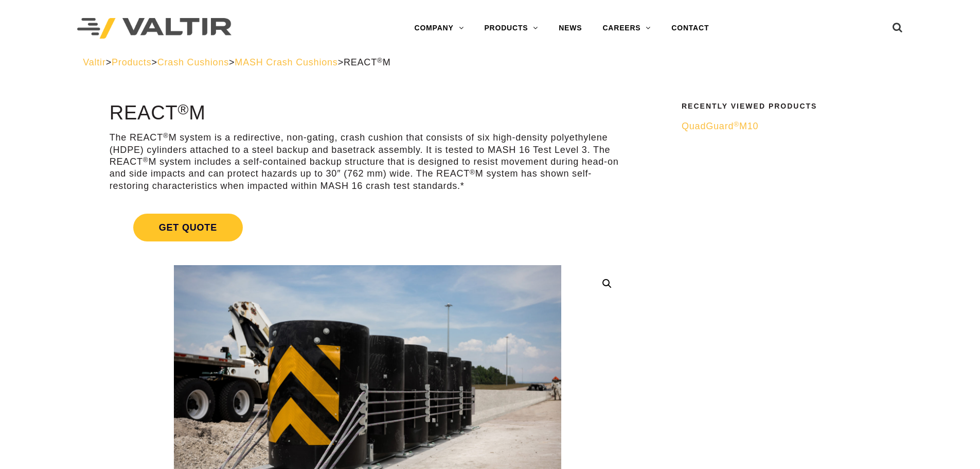 The image size is (980, 469). Describe the element at coordinates (368, 161) in the screenshot. I see `p: The REACT M system is a redirective, non-gating, crash cushion that consists of six high-density ...` at that location.